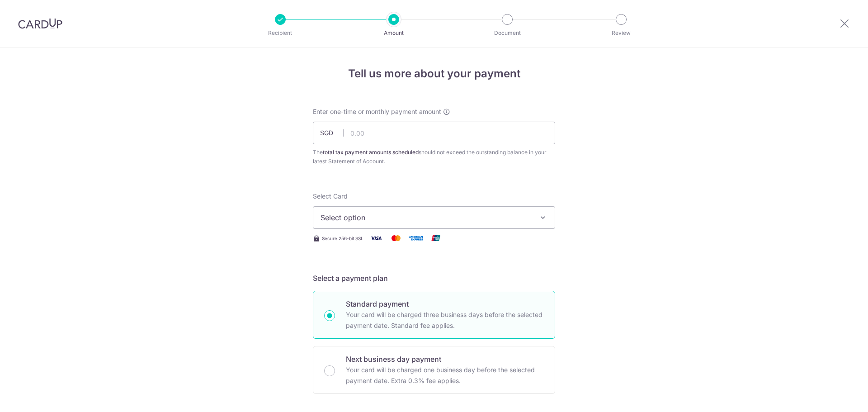 This screenshot has width=868, height=412. Describe the element at coordinates (396, 237) in the screenshot. I see `img: Mastercard` at that location.